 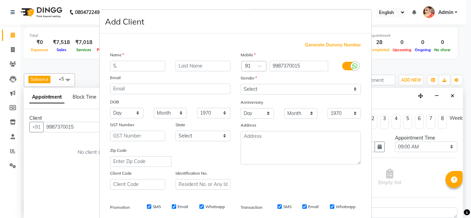 What do you see at coordinates (203, 66) in the screenshot?
I see `input: Last Name` at bounding box center [203, 66].